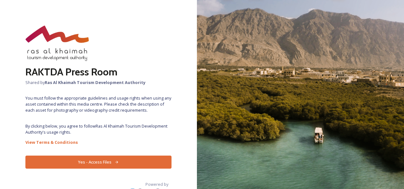  I want to click on span: Shared by, so click(99, 82).